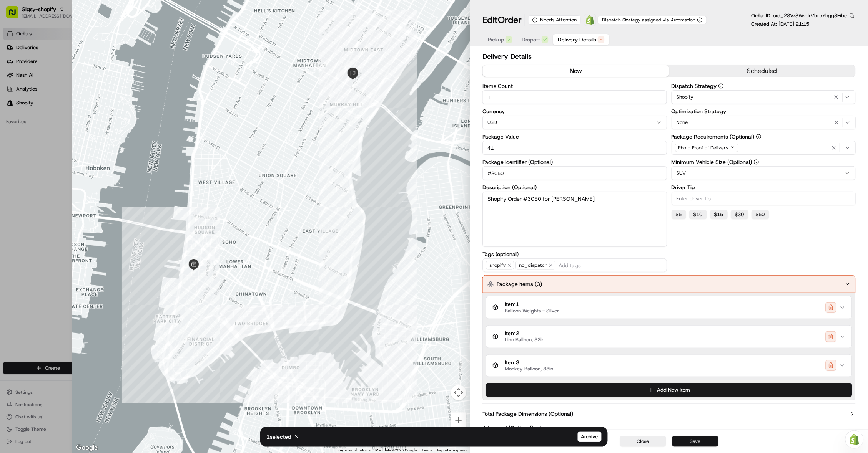 Image resolution: width=868 pixels, height=453 pixels. What do you see at coordinates (535, 265) in the screenshot?
I see `span: no_dispatch` at bounding box center [535, 265].